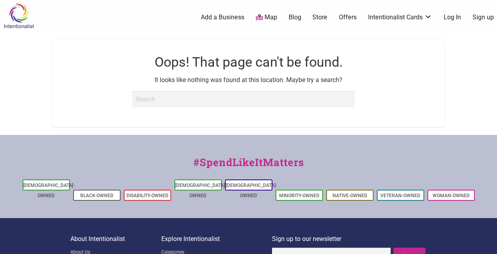  Describe the element at coordinates (222, 17) in the screenshot. I see `a: Add a Business` at that location.